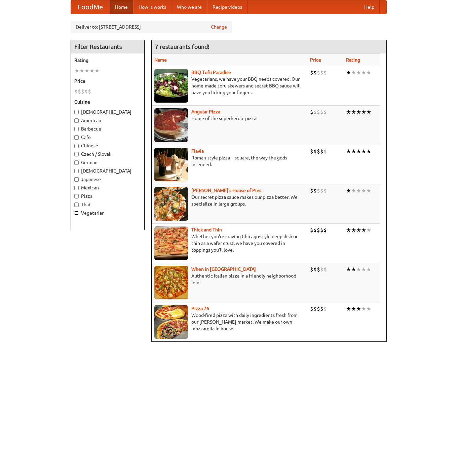  What do you see at coordinates (76, 121) in the screenshot?
I see `input: American` at bounding box center [76, 121].